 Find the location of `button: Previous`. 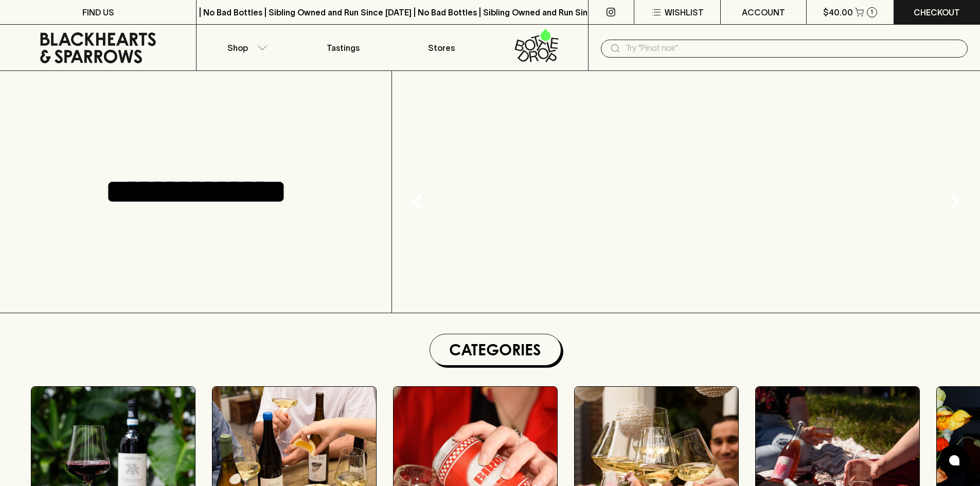

button: Previous is located at coordinates (418, 202).